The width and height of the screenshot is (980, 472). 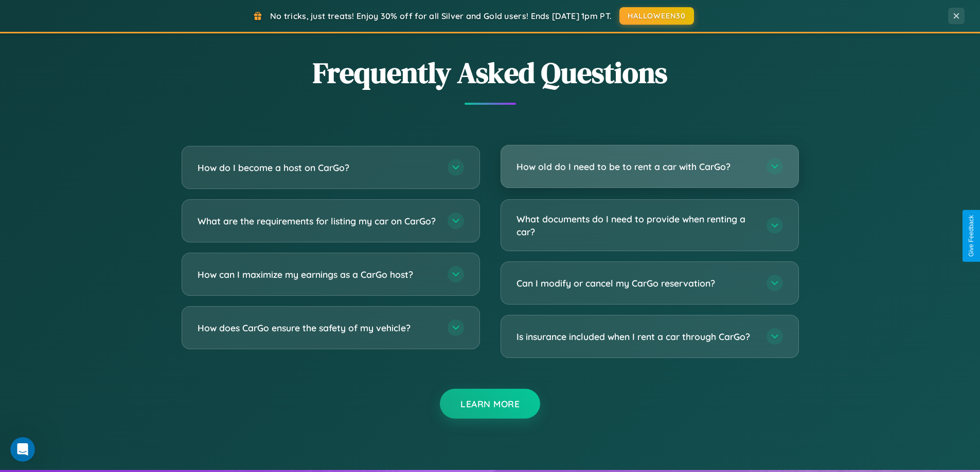 I want to click on h3: How can I maximize my earnings as a CarGo host?, so click(x=317, y=274).